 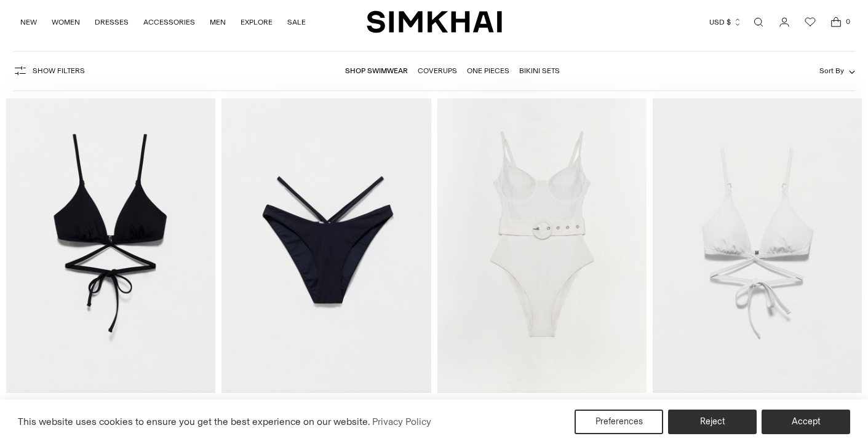 I want to click on button: Sort By, so click(x=837, y=70).